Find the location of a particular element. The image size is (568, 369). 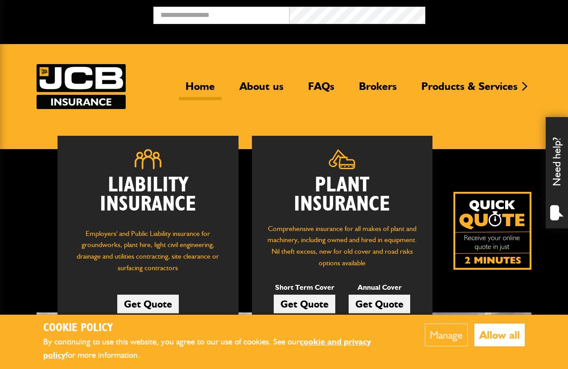

a: FAQs is located at coordinates (321, 90).